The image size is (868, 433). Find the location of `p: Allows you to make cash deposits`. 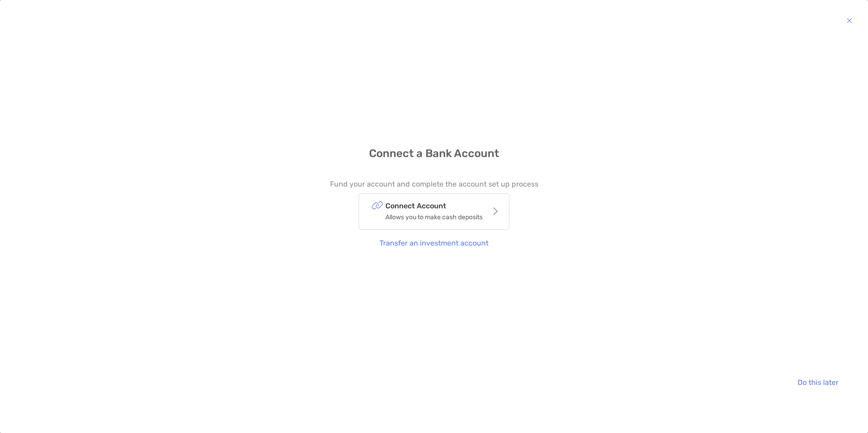

p: Allows you to make cash deposits is located at coordinates (434, 217).